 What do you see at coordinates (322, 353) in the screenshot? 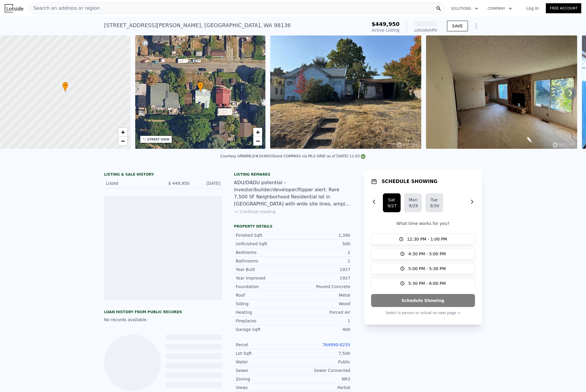
I see `div: 7,500` at bounding box center [322, 353].